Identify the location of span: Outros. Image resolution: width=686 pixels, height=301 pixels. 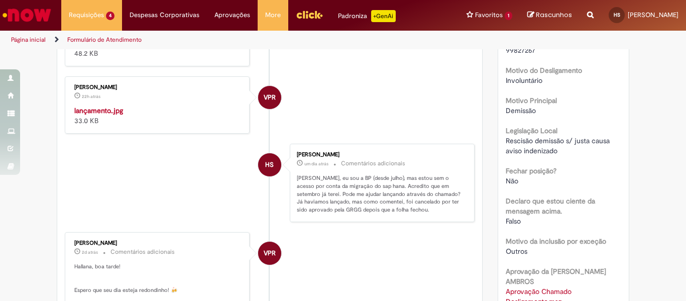
(516, 251).